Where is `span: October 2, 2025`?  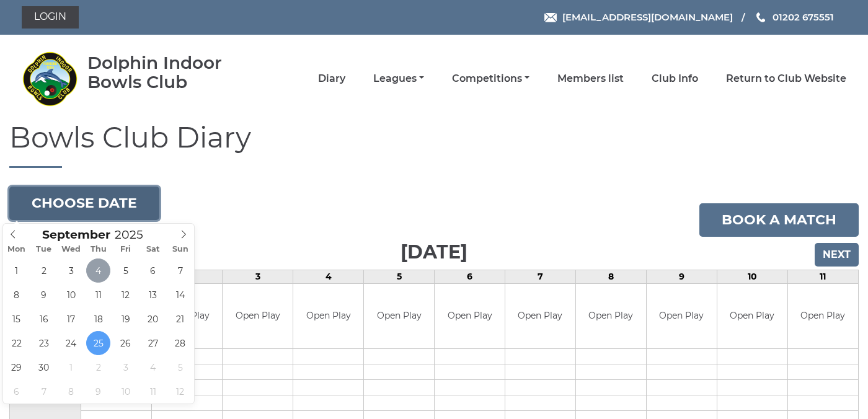
span: October 2, 2025 is located at coordinates (98, 367).